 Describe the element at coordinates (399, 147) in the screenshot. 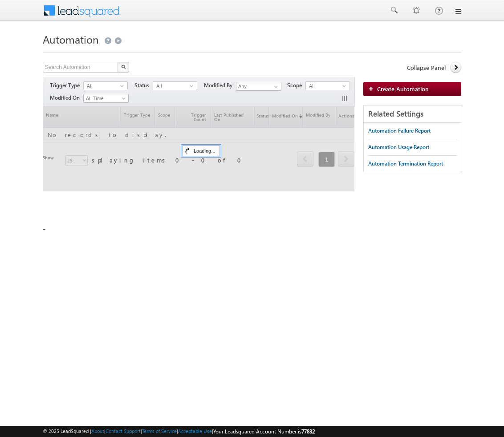

I see `div: Automation Usage Report` at that location.